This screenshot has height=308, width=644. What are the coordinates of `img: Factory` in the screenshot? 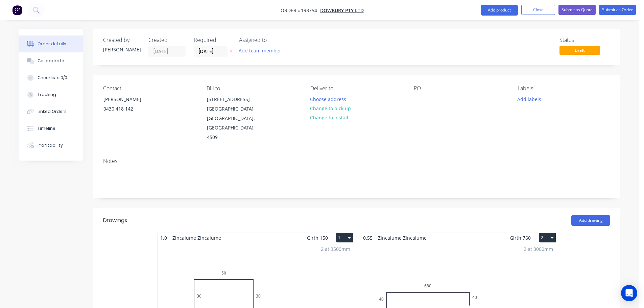 It's located at (17, 10).